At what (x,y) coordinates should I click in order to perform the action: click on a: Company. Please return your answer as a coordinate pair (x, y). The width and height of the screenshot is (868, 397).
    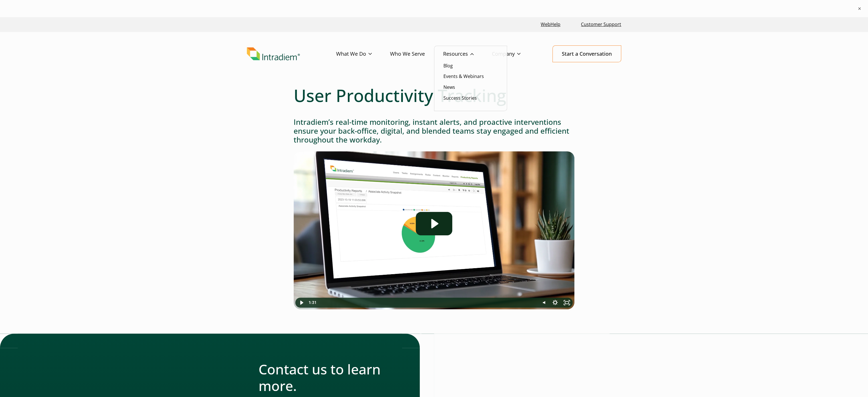
    Looking at the image, I should click on (515, 54).